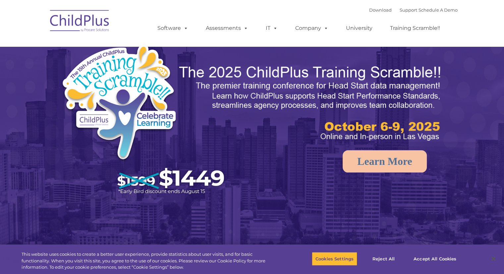 The image size is (504, 274). What do you see at coordinates (227, 28) in the screenshot?
I see `a: Assessments` at bounding box center [227, 28].